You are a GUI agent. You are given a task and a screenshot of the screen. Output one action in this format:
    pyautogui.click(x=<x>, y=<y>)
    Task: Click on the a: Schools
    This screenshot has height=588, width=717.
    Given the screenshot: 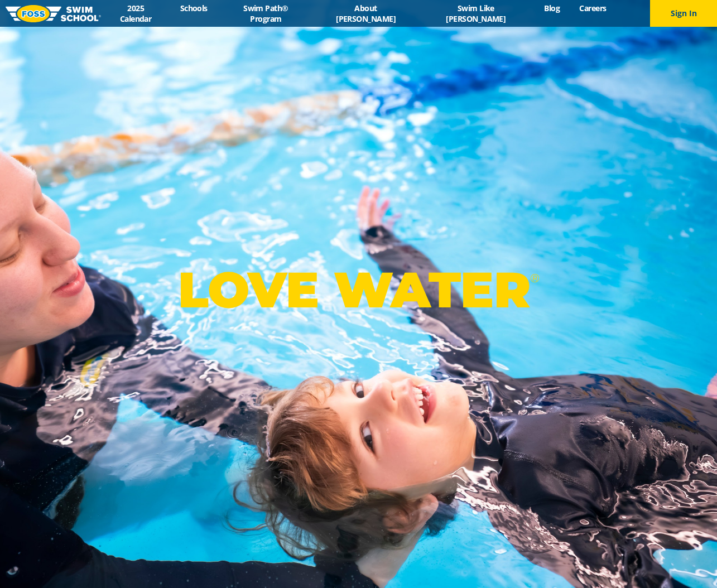 What is the action you would take?
    pyautogui.click(x=194, y=7)
    